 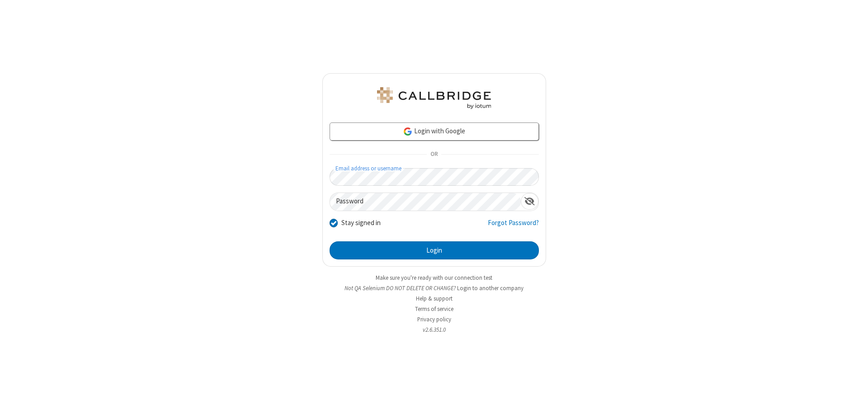 What do you see at coordinates (360, 223) in the screenshot?
I see `label: Stay signed in` at bounding box center [360, 223].